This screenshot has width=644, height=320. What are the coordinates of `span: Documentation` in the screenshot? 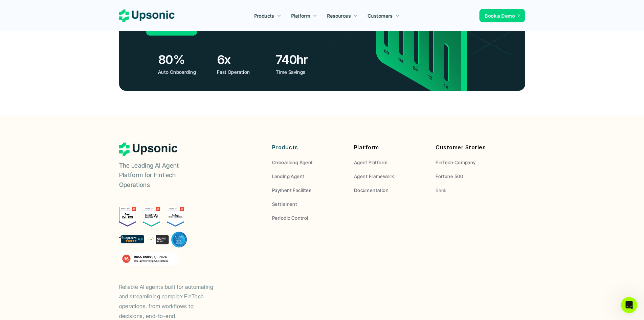 It's located at (372, 190).